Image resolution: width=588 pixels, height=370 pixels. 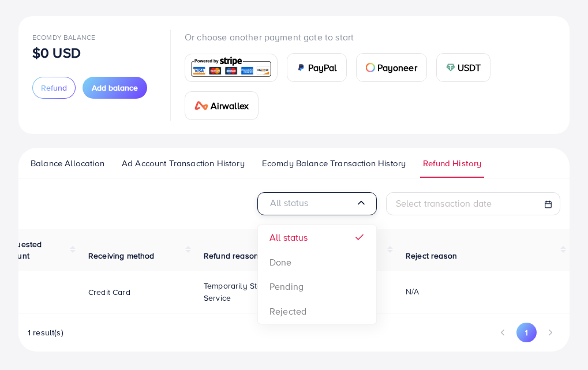 What do you see at coordinates (53, 88) in the screenshot?
I see `span: Refund` at bounding box center [53, 88].